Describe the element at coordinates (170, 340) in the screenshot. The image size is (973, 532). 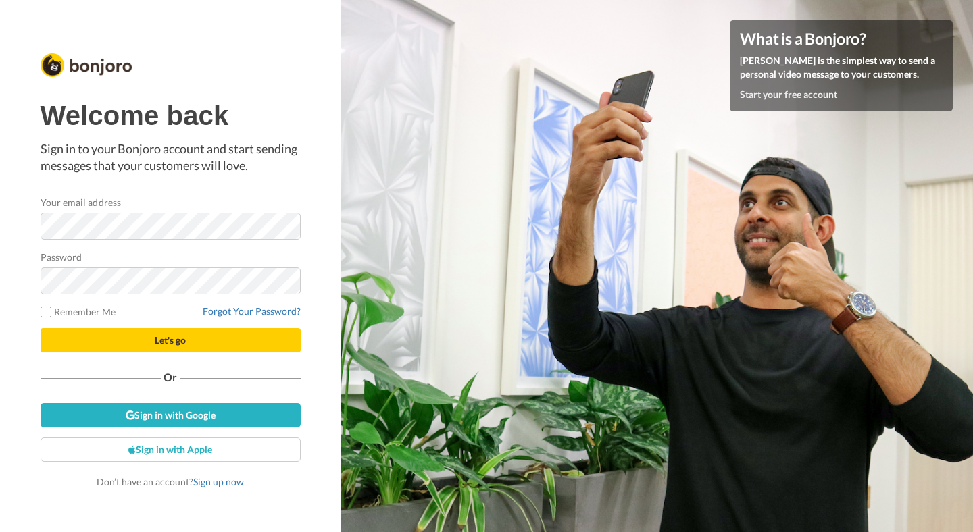
I see `button: Let's go` at that location.